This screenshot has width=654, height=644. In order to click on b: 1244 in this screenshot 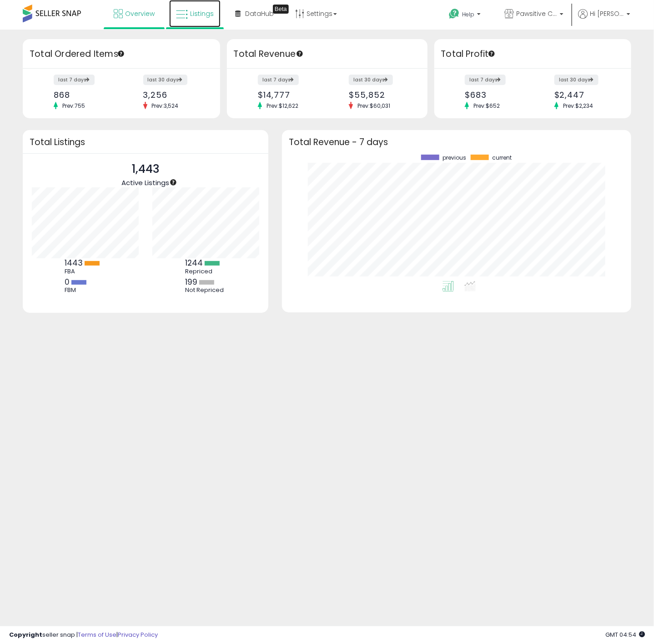, I will do `click(194, 263)`.